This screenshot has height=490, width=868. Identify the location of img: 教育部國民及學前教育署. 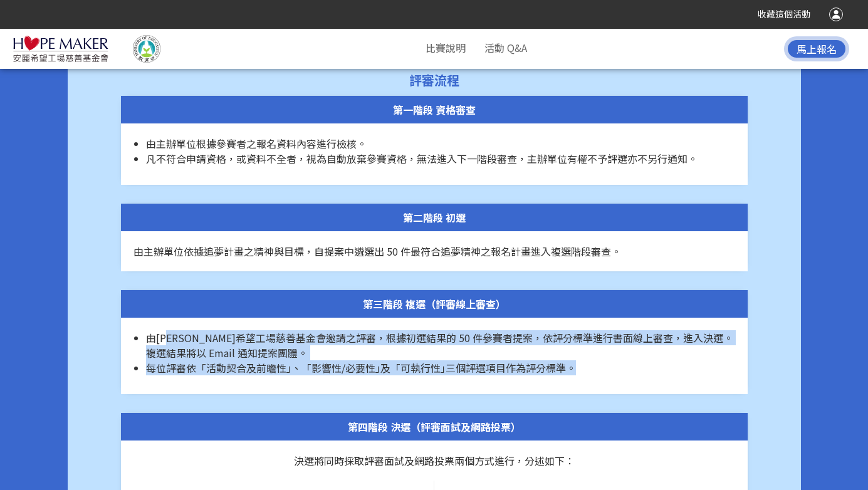
(147, 49).